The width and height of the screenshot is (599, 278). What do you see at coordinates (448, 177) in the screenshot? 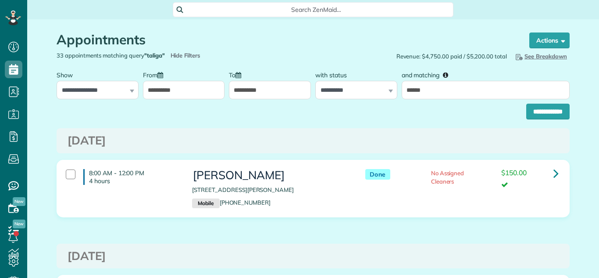
I see `span: No Assigned Cleaners` at bounding box center [448, 177].